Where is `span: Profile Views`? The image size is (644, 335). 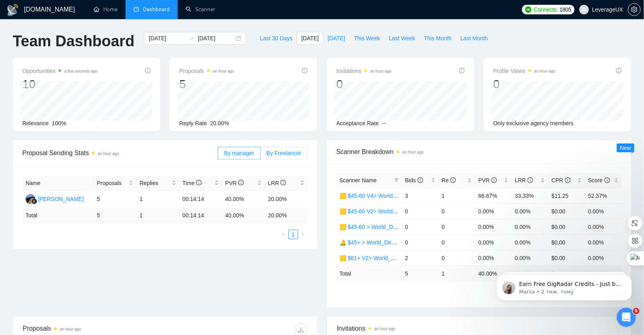 span: Profile Views is located at coordinates (525, 71).